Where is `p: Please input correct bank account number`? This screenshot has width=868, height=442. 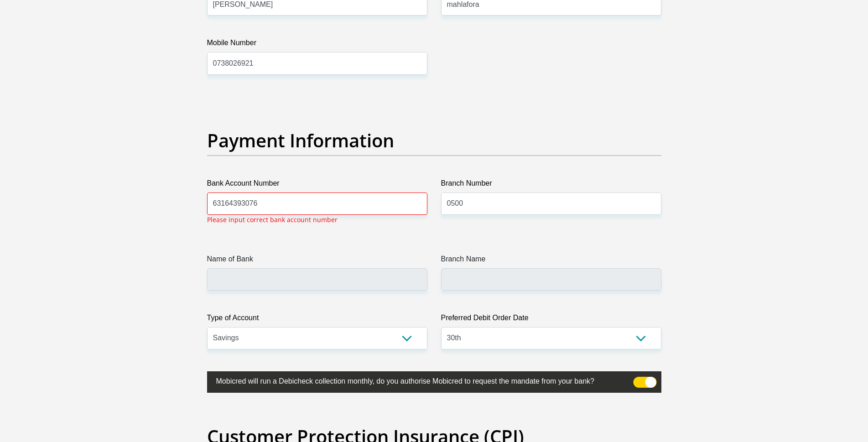
p: Please input correct bank account number is located at coordinates (272, 220).